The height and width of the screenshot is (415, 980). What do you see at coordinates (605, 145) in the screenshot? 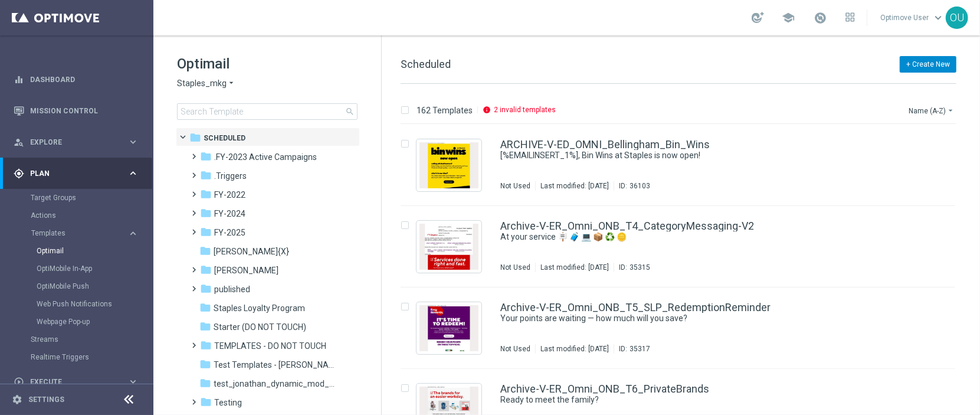
I see `a: ARCHIVE-V-ED_OMNI_Bellingham_Bin_Wins` at bounding box center [605, 145].